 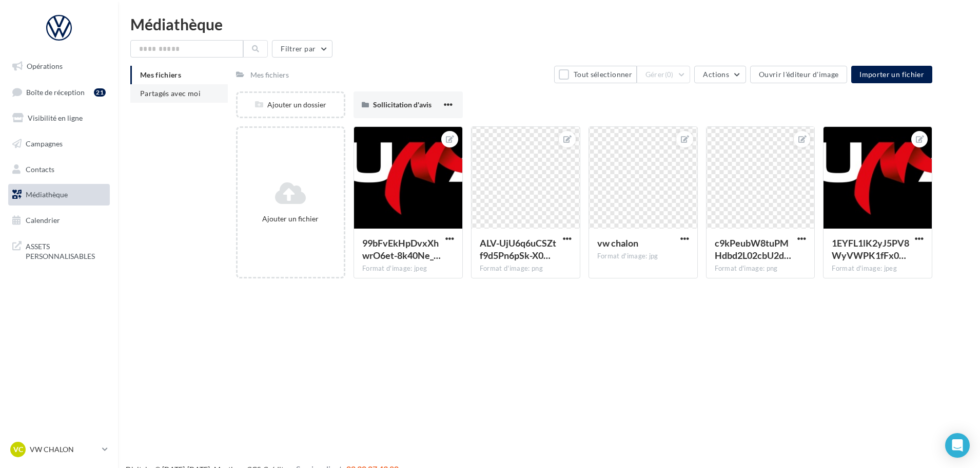 I want to click on div: Ajouter un dossier, so click(x=291, y=105).